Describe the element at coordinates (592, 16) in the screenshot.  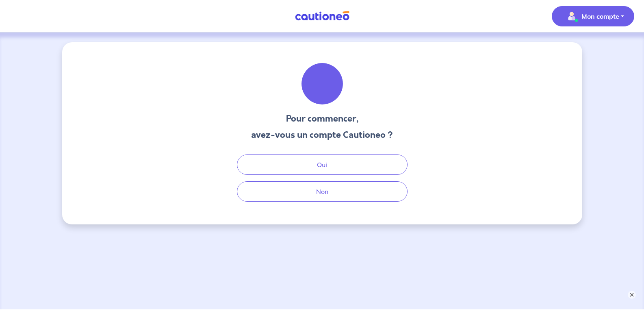
I see `button: illu_account_valid_menu.svgMon compte` at that location.